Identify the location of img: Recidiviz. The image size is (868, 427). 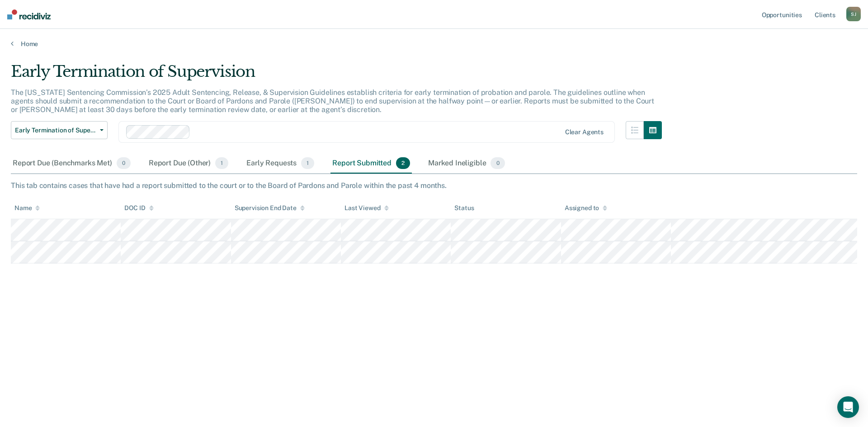
(29, 15).